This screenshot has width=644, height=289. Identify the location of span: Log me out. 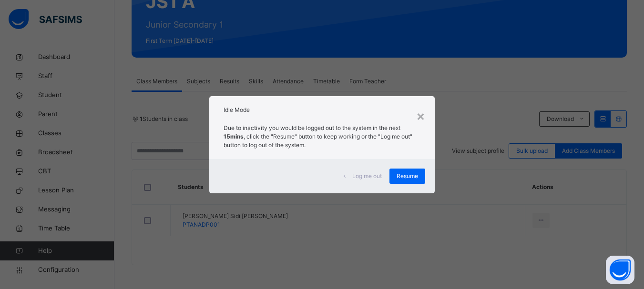
(367, 176).